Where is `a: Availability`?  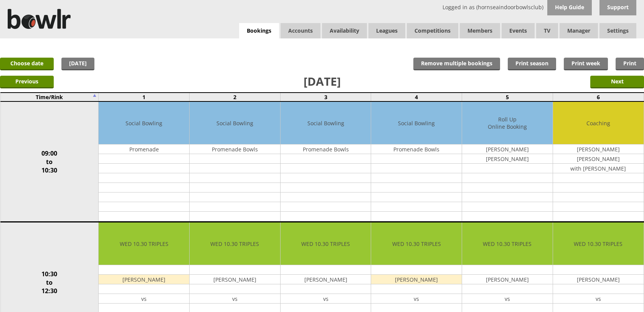 a: Availability is located at coordinates (344, 31).